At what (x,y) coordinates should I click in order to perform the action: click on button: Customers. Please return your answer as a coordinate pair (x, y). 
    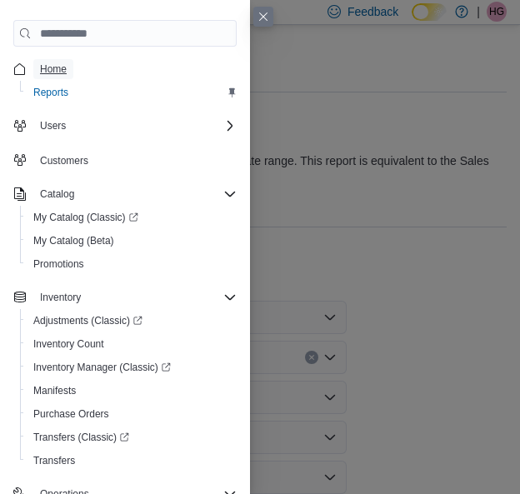
    Looking at the image, I should click on (125, 159).